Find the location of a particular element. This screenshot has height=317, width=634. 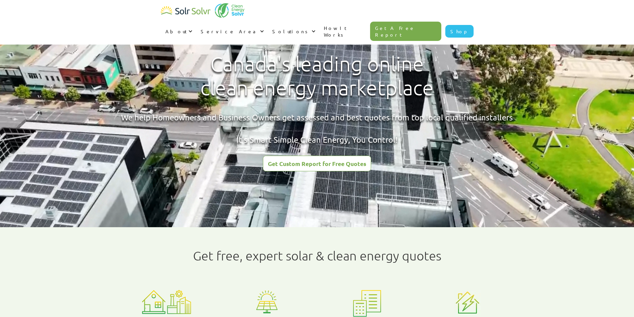

div: We help Homeowners and Business Owners get assessed and best quotes from top local qualified inst... is located at coordinates (317, 128).